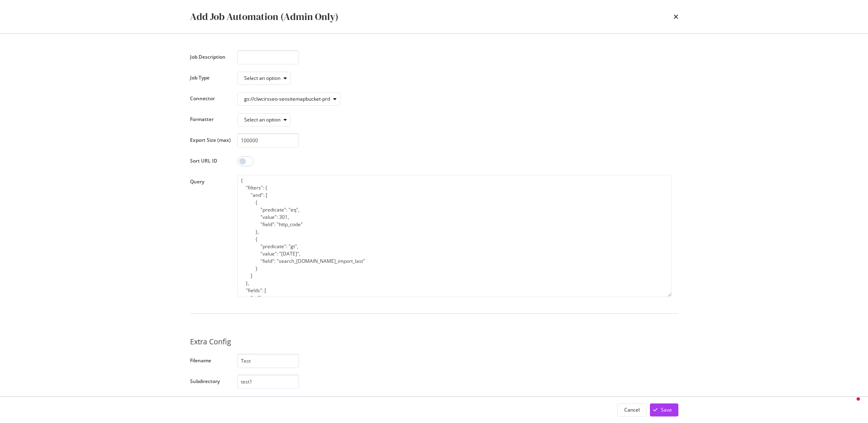 The width and height of the screenshot is (868, 423). I want to click on div: Add Job Automation (Admin Only), so click(264, 17).